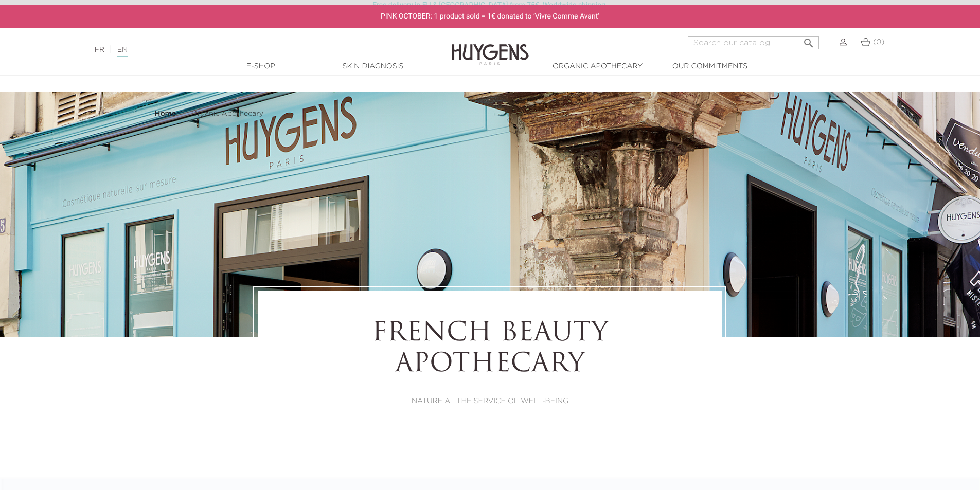  I want to click on span: Organic Apothecary, so click(228, 114).